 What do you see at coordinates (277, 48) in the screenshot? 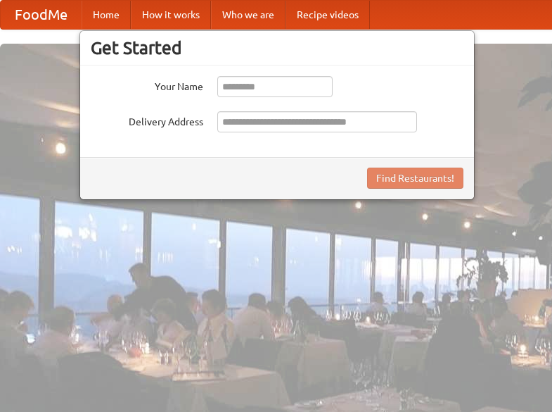
I see `h3: Get Started` at bounding box center [277, 48].